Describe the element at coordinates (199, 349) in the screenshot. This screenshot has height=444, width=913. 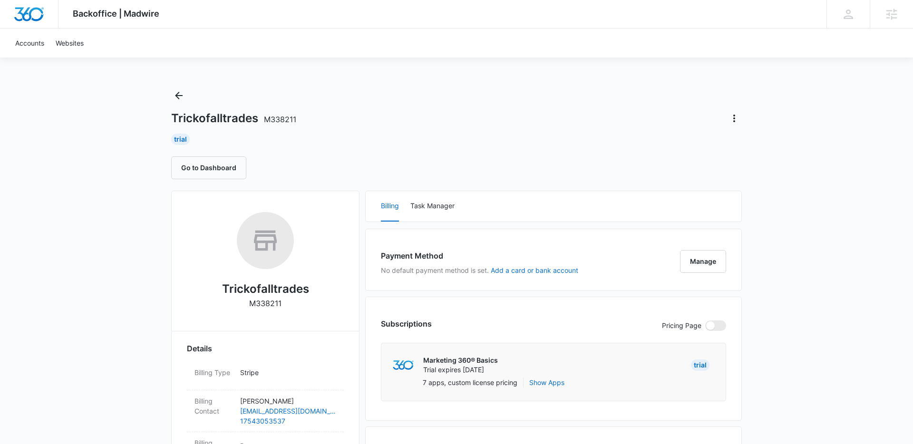
I see `span: Details` at that location.